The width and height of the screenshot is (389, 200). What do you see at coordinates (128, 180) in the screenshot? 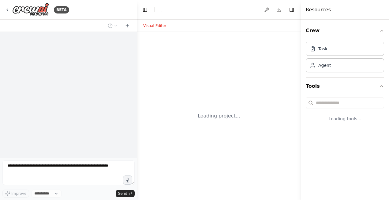
I see `button: Click to speak your automation idea` at bounding box center [128, 180].